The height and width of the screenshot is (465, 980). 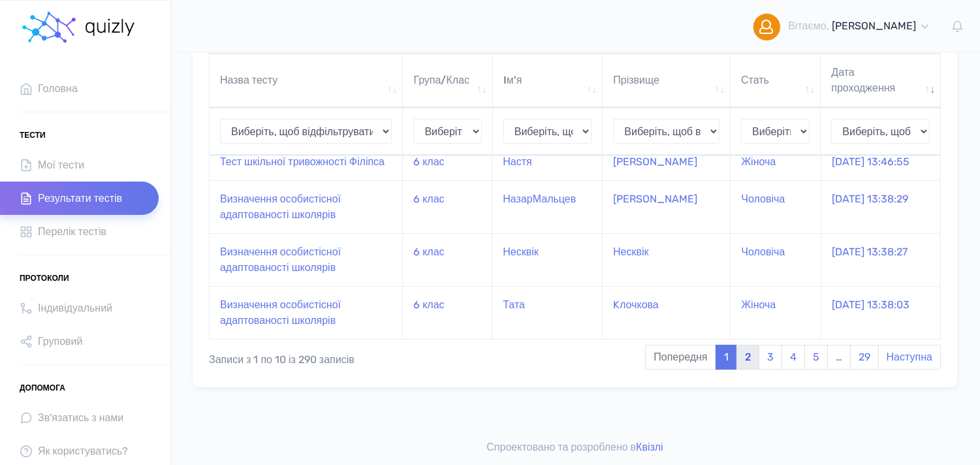 I want to click on span: Зв'язатись з нами, so click(x=80, y=417).